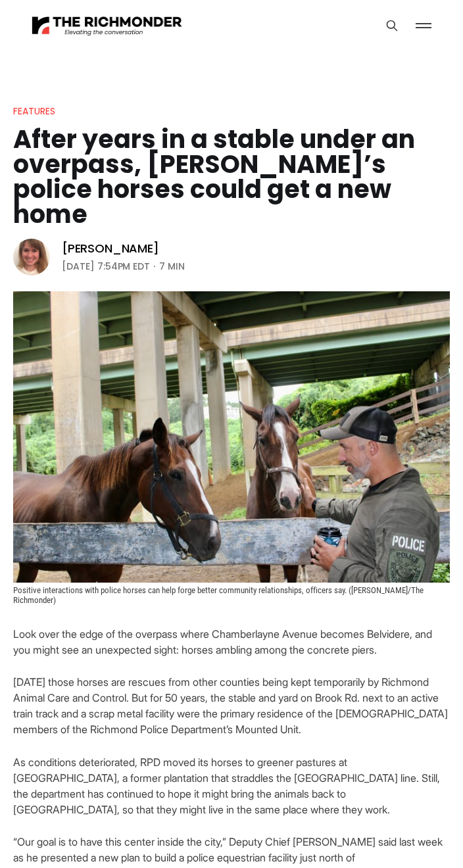 The width and height of the screenshot is (463, 868). What do you see at coordinates (219, 595) in the screenshot?
I see `span: Positive interactions with police horses can help forge better community relationships, officers ...` at bounding box center [219, 595].